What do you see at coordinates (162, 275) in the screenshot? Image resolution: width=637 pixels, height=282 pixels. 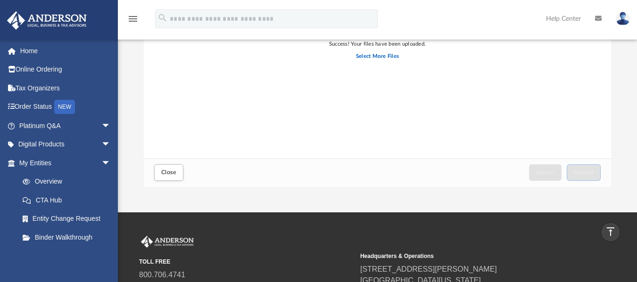 I see `a: 800.706.4741` at bounding box center [162, 275].